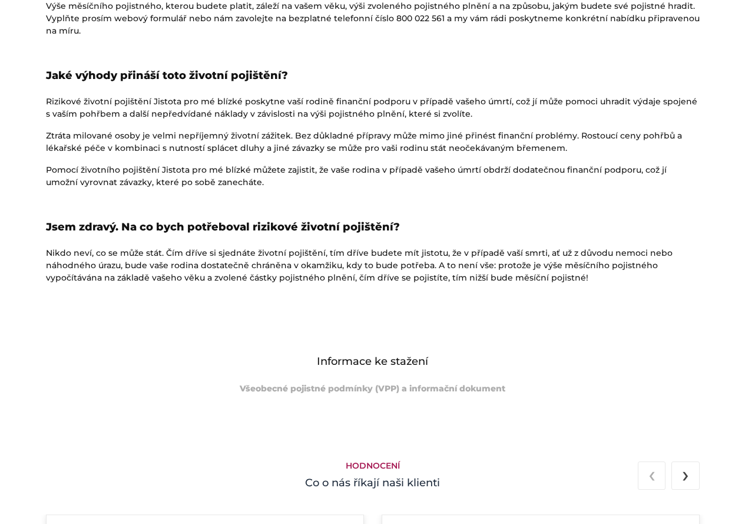 This screenshot has height=524, width=745. What do you see at coordinates (373, 483) in the screenshot?
I see `h4: Co o nás říkají naši klienti` at bounding box center [373, 483].